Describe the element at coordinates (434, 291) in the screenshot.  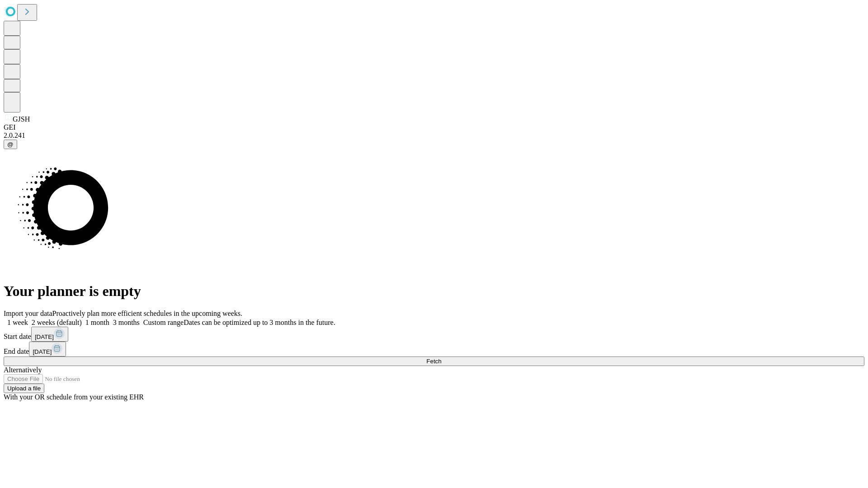
I see `h1: Your planner is empty` at that location.